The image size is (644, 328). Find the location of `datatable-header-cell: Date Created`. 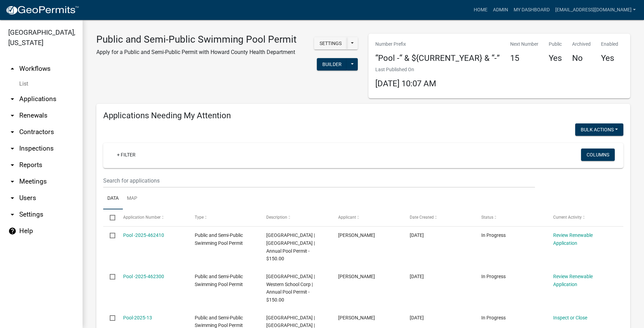

datatable-header-cell: Date Created is located at coordinates (439, 218).